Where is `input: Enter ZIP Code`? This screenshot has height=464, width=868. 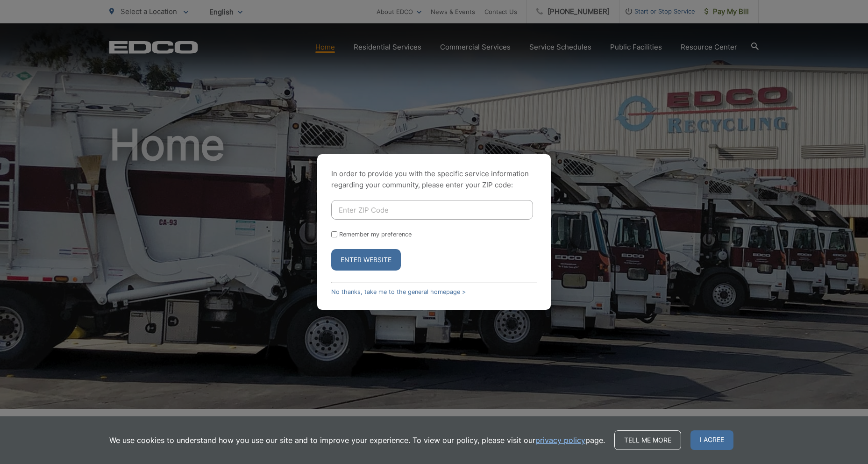 input: Enter ZIP Code is located at coordinates (432, 210).